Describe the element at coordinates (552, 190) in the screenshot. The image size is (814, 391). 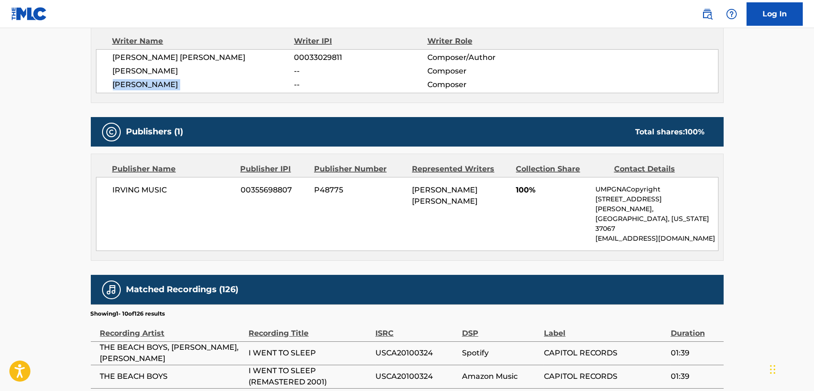
I see `span: 100%` at that location.